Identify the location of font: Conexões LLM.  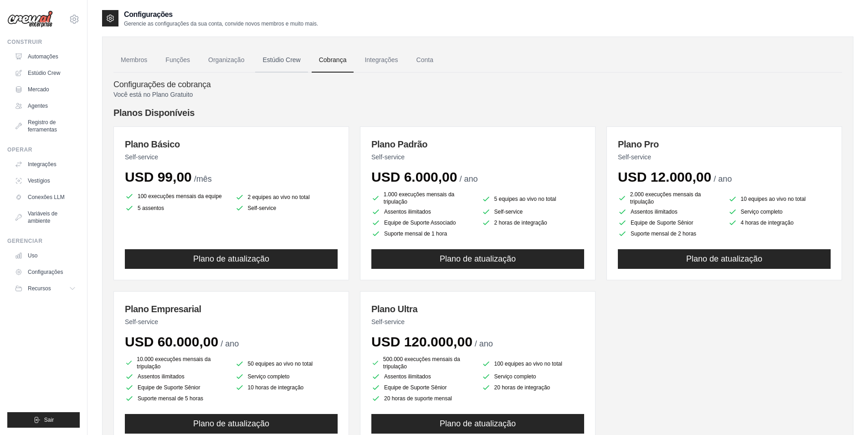
(46, 197).